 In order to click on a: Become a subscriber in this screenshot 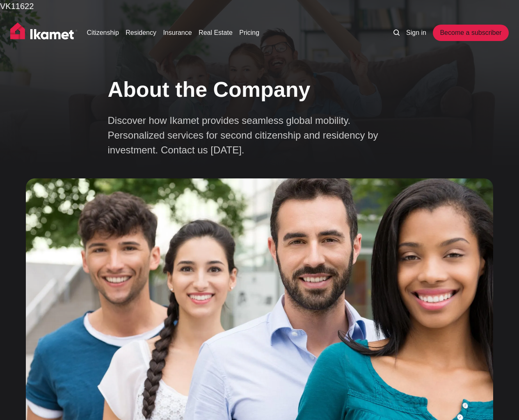, I will do `click(471, 33)`.